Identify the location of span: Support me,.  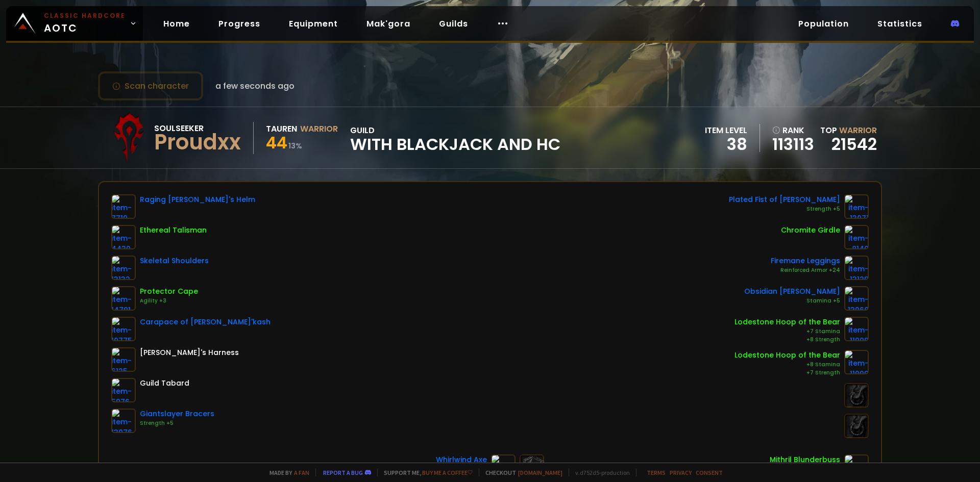
(424, 472).